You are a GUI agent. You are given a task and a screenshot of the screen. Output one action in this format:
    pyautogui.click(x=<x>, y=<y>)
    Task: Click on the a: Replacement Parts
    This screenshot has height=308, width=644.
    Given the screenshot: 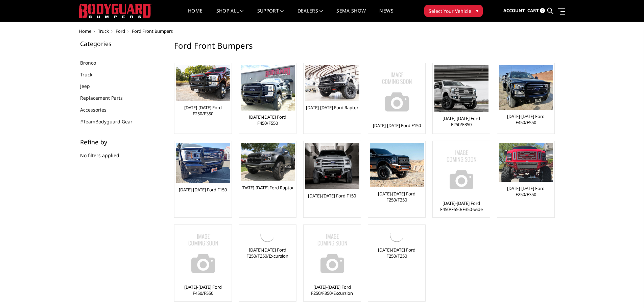 What is the action you would take?
    pyautogui.click(x=106, y=98)
    